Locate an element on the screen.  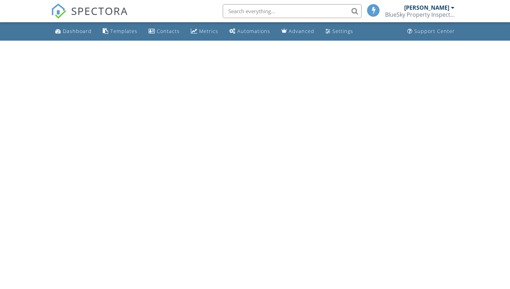
div: Support Center is located at coordinates (434, 31).